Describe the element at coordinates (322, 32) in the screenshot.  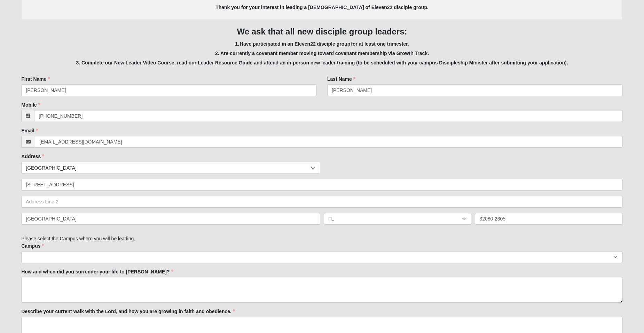
I see `h3: We ask that all new disciple group leaders:` at that location.